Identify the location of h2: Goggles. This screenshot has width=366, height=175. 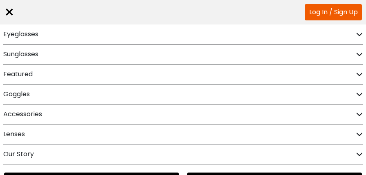
(16, 94).